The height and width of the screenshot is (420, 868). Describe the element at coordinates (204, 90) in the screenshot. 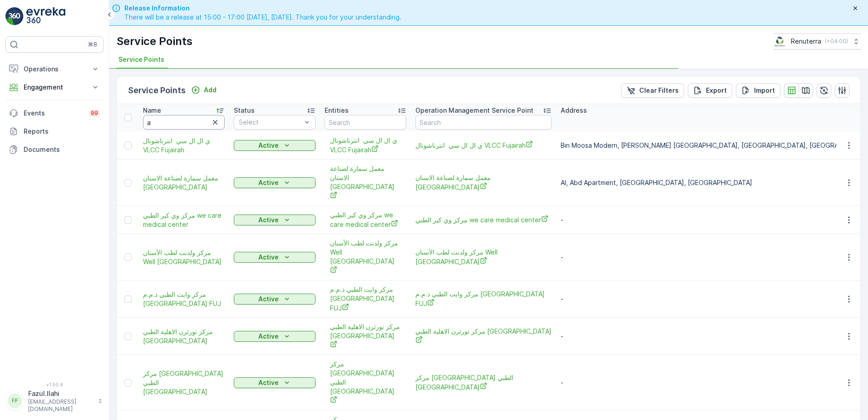

I see `button: Add` at that location.